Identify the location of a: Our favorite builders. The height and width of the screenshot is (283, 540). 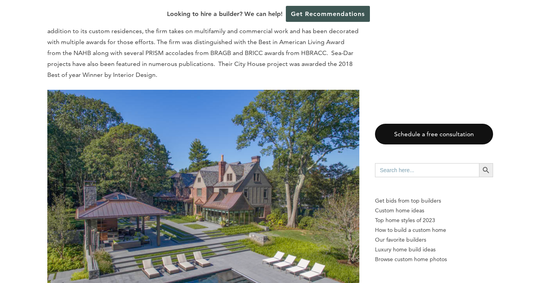
(434, 240).